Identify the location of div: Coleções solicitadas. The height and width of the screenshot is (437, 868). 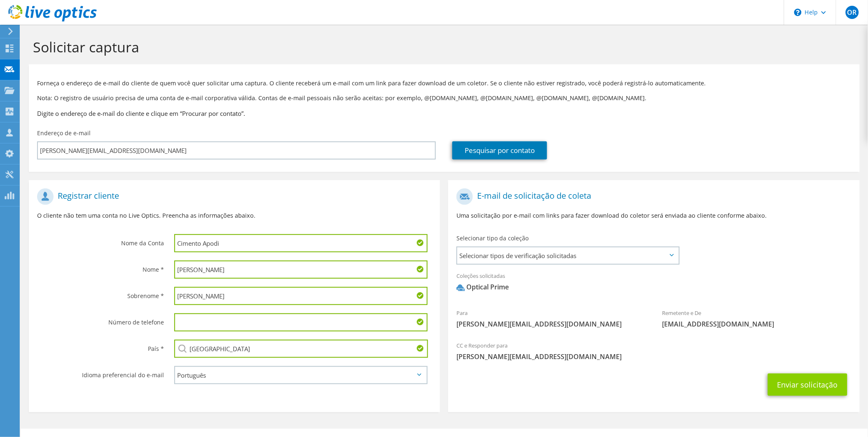
(654, 284).